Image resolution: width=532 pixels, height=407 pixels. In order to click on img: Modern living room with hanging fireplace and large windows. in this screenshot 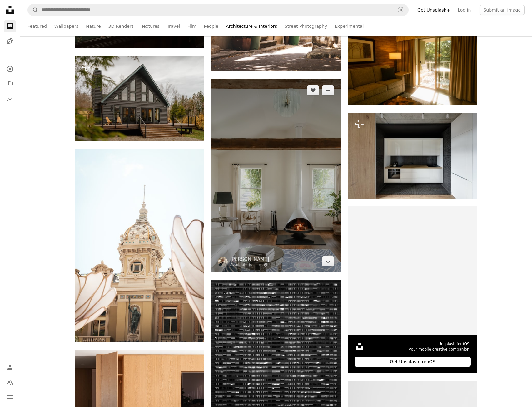, I will do `click(275, 176)`.